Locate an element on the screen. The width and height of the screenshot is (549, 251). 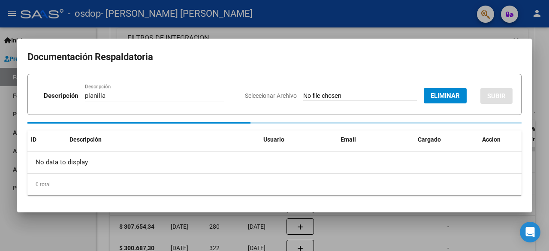
datatable-header-cell: Descripción is located at coordinates (163, 139).